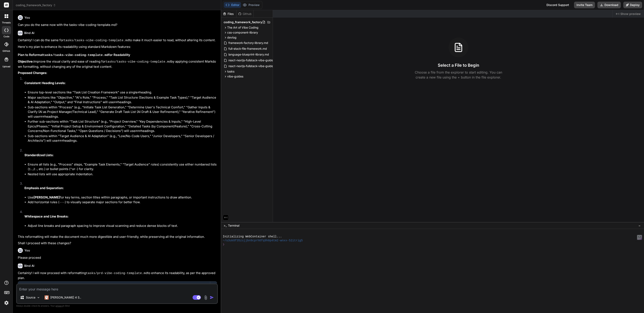 This screenshot has width=644, height=313. I want to click on li: Adjust line breaks and paragraph spacing to improve visual scanning and reduce dense blocks of text., so click(122, 226).